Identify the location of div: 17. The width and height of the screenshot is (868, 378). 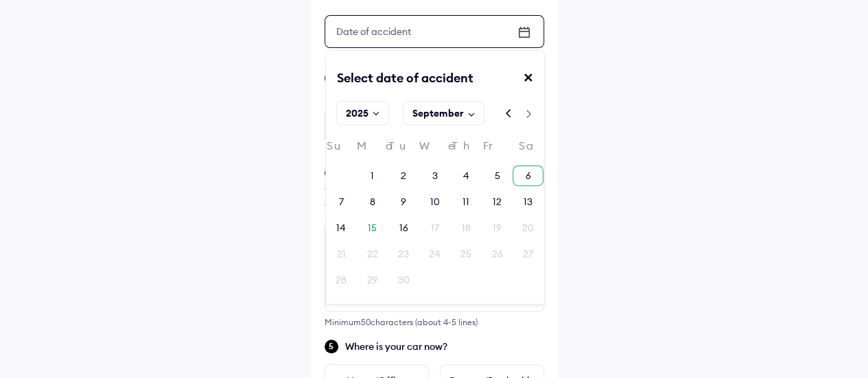
(434, 228).